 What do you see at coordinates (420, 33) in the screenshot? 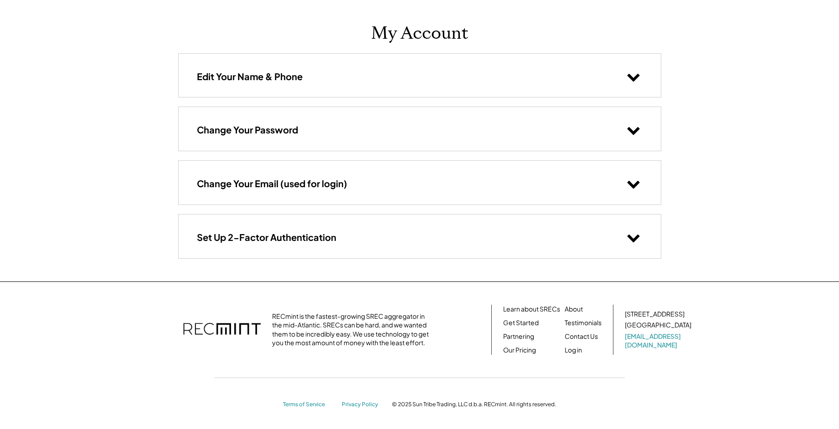
I see `h1: My Account` at bounding box center [420, 33].